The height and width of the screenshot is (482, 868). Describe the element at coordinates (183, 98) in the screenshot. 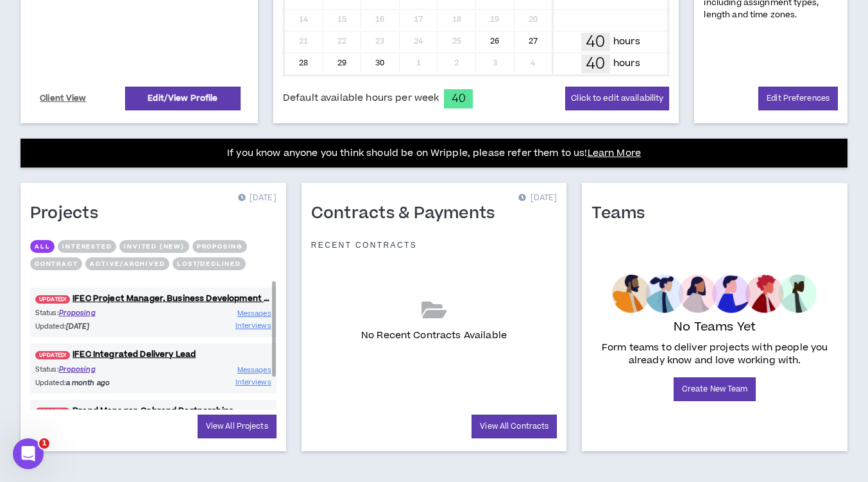

I see `a: Edit/View Profile` at that location.